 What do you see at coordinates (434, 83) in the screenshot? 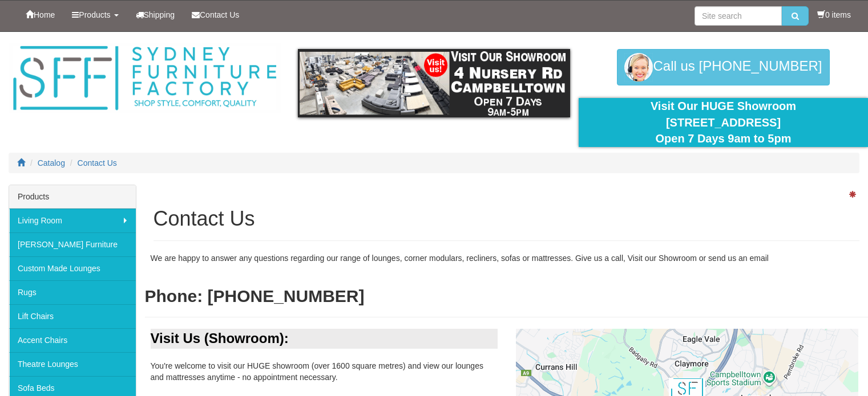
I see `img: showroom.gif` at bounding box center [434, 83].